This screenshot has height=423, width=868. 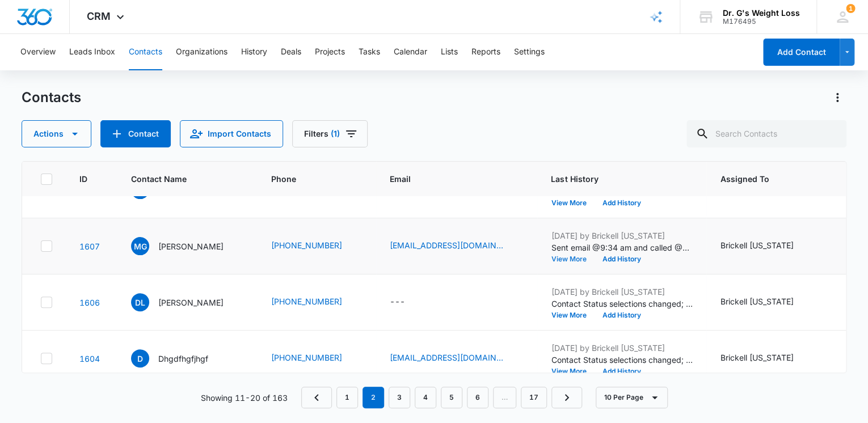 What do you see at coordinates (92, 52) in the screenshot?
I see `button: Leads Inbox` at bounding box center [92, 52].